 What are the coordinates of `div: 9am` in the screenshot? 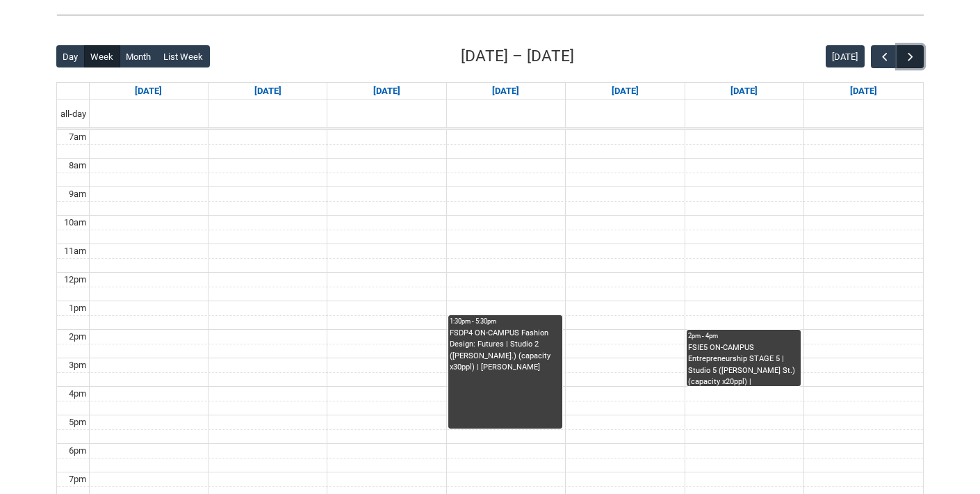 It's located at (77, 194).